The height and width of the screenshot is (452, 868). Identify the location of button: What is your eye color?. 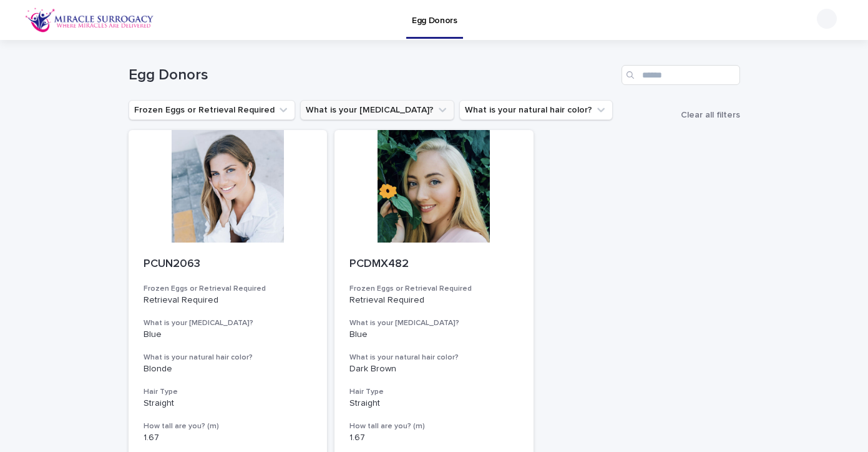
(377, 110).